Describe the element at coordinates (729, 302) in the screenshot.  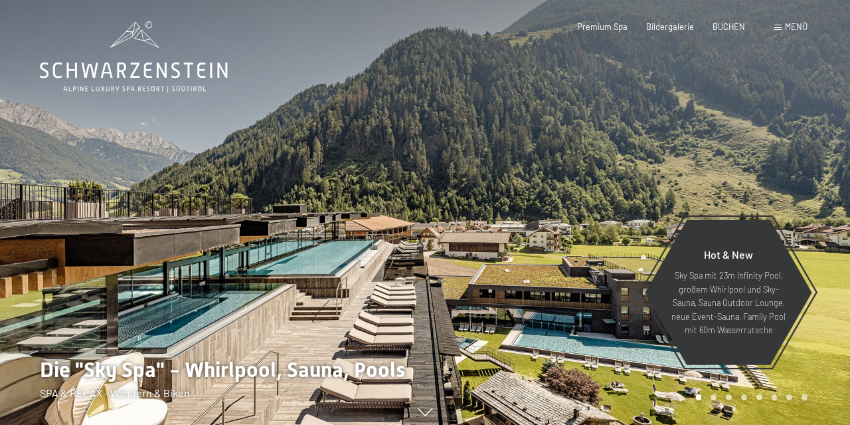
I see `p: Sky Spa mit 23m Infinity Pool, großem Whirlpool und Sky-Sauna, Sauna Outdoor Lounge, neue Event-S...` at that location.